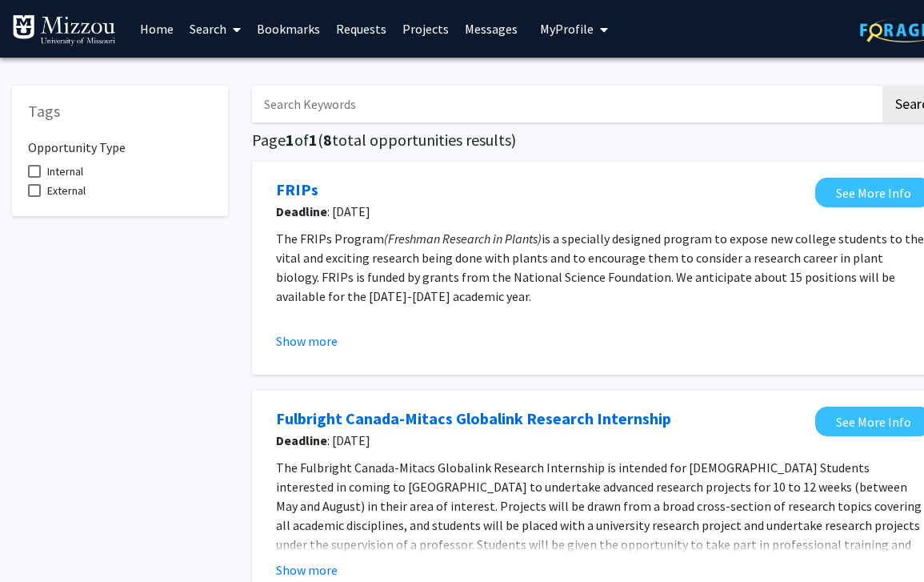 This screenshot has width=924, height=582. What do you see at coordinates (329, 239) in the screenshot?
I see `span: The FRIPs Program` at bounding box center [329, 239].